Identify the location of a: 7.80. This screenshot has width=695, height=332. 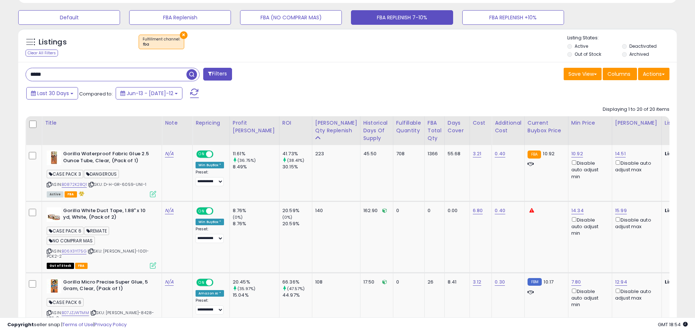
(576, 282).